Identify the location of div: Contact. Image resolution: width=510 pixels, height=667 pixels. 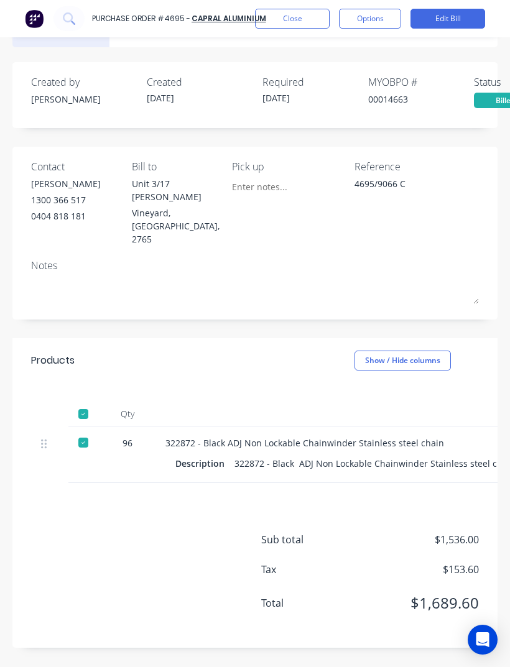
(77, 167).